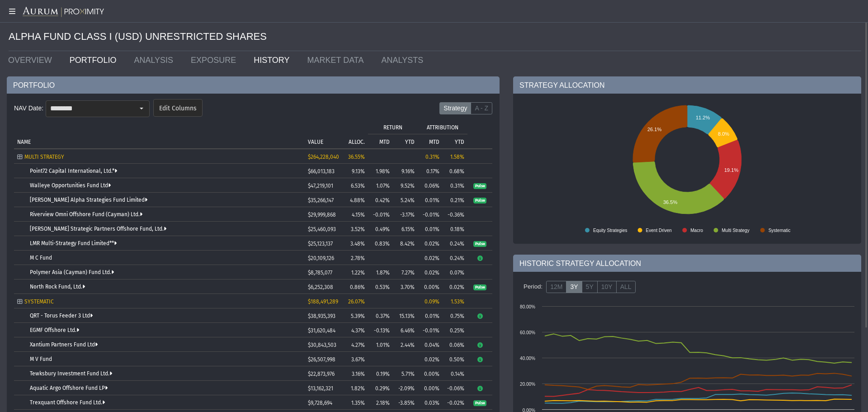  Describe the element at coordinates (380, 403) in the screenshot. I see `td: 2.18%` at that location.